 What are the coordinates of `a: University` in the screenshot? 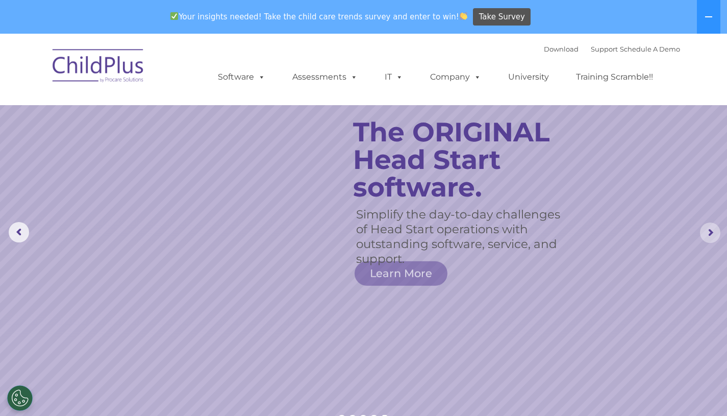 It's located at (528, 77).